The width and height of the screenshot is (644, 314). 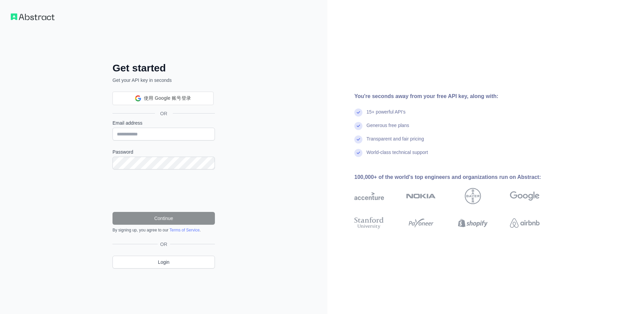 I want to click on img: airbnb, so click(x=525, y=223).